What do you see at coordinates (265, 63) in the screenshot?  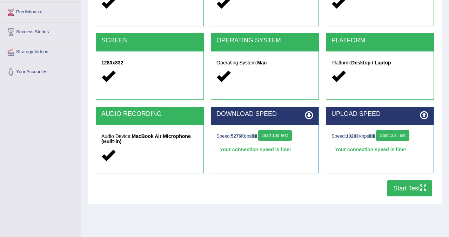 I see `h5: Operating System:` at bounding box center [265, 63].